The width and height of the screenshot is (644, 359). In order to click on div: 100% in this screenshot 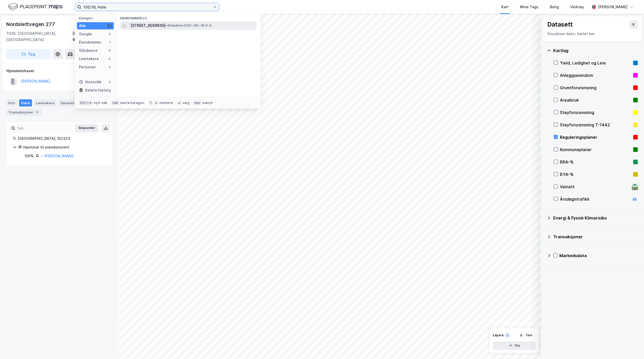, I will do `click(29, 156)`.